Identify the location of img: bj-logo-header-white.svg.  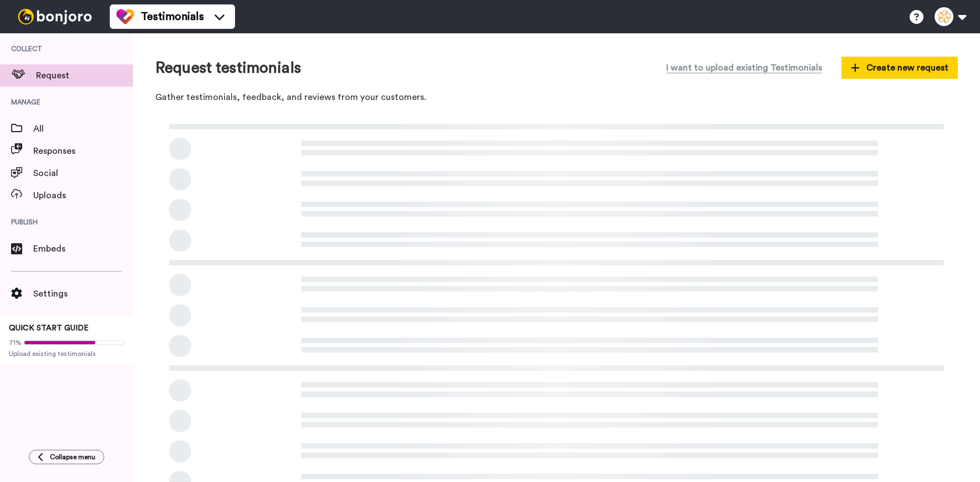
(55, 17).